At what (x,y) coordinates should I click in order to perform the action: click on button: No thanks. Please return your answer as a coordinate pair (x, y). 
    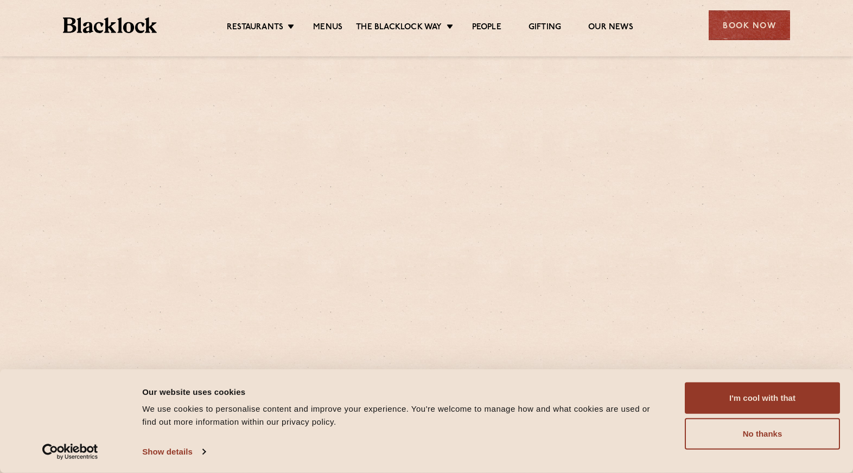
    Looking at the image, I should click on (762, 434).